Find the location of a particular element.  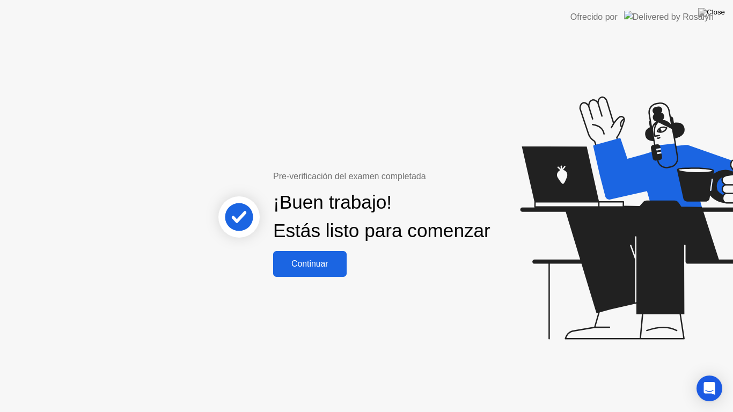

div: Ofrecido por is located at coordinates (594, 17).